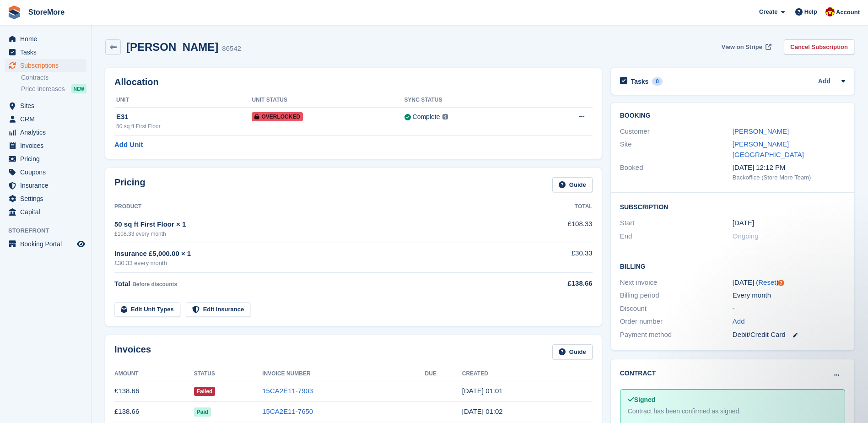  Describe the element at coordinates (232, 49) in the screenshot. I see `div: 86542` at that location.